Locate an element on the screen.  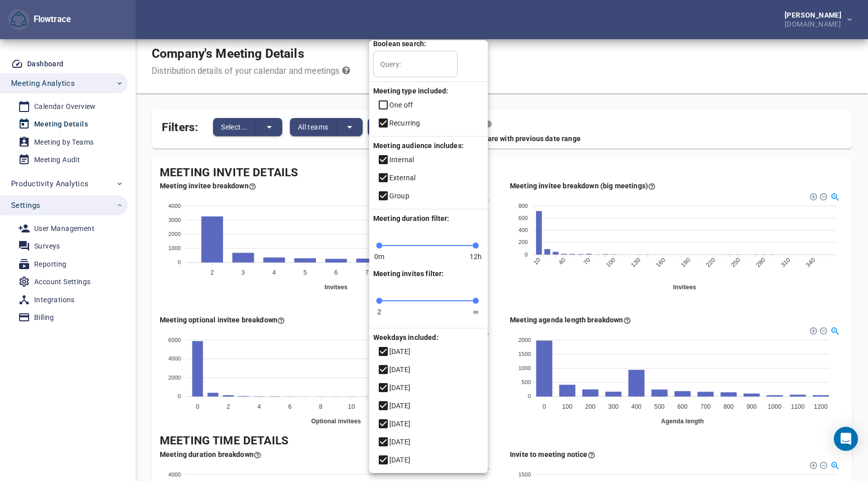
span: 0m is located at coordinates (379, 256).